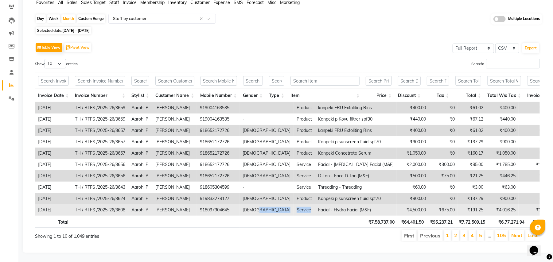 The height and width of the screenshot is (262, 553). What do you see at coordinates (533, 236) in the screenshot?
I see `a: Last` at bounding box center [533, 236].